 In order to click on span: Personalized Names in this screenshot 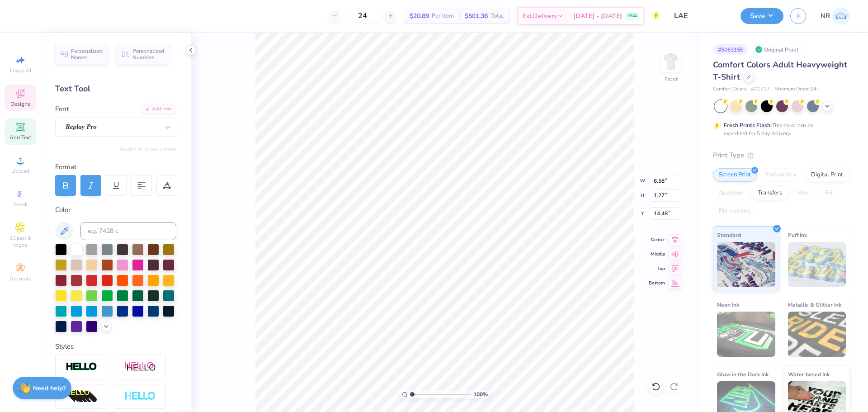, I will do `click(87, 54)`.